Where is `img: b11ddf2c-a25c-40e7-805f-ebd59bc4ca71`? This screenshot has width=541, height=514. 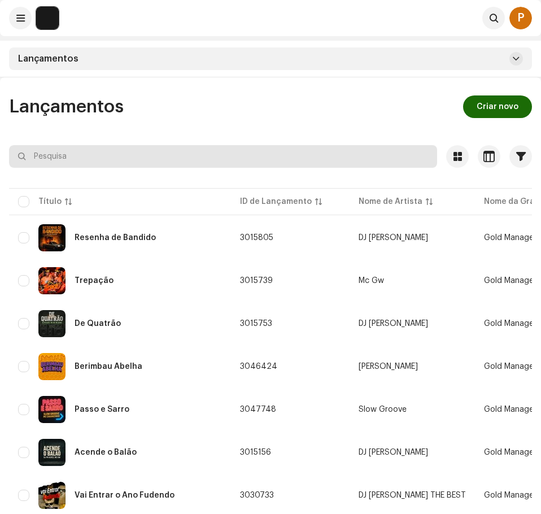 img: b11ddf2c-a25c-40e7-805f-ebd59bc4ca71 is located at coordinates (52, 367).